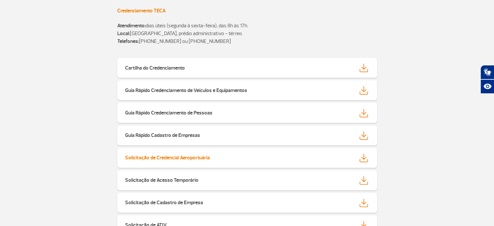 The image size is (494, 226). Describe the element at coordinates (247, 90) in the screenshot. I see `a: Guia Rápido Credenciamento de Veículos e Equipamentos` at that location.